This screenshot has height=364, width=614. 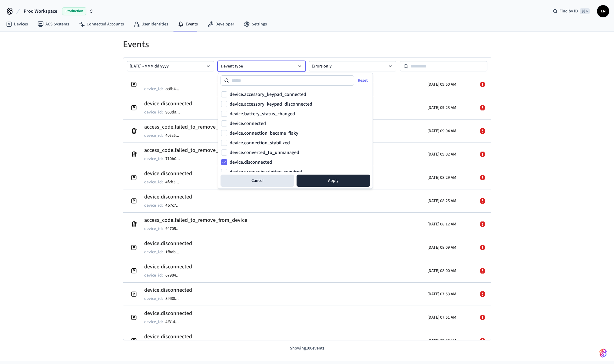 What do you see at coordinates (571, 11) in the screenshot?
I see `div: Find by ID⌘ K` at bounding box center [571, 11].